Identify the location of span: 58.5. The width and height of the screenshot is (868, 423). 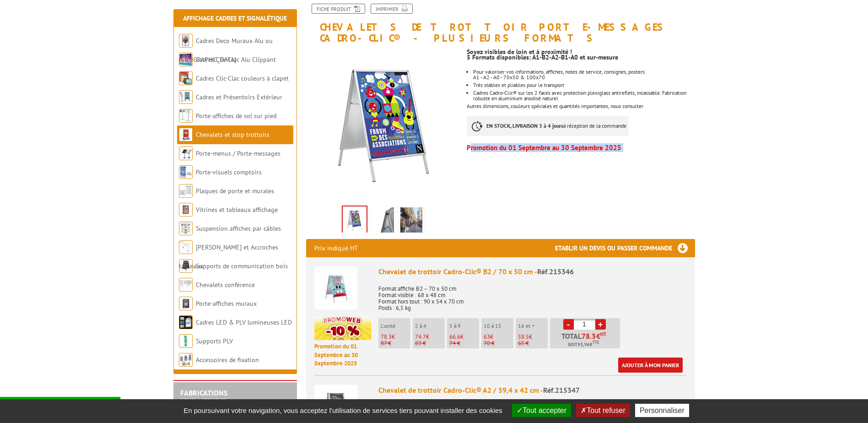
(523, 336).